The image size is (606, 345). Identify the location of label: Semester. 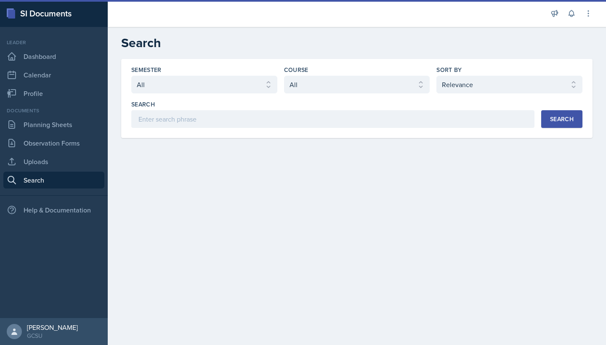
(146, 70).